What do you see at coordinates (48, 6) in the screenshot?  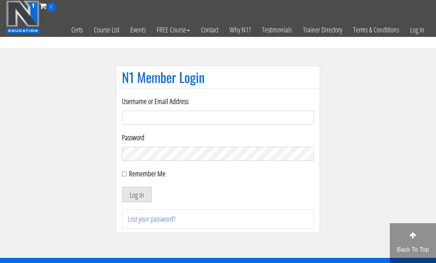 I see `a: 0` at bounding box center [48, 6].